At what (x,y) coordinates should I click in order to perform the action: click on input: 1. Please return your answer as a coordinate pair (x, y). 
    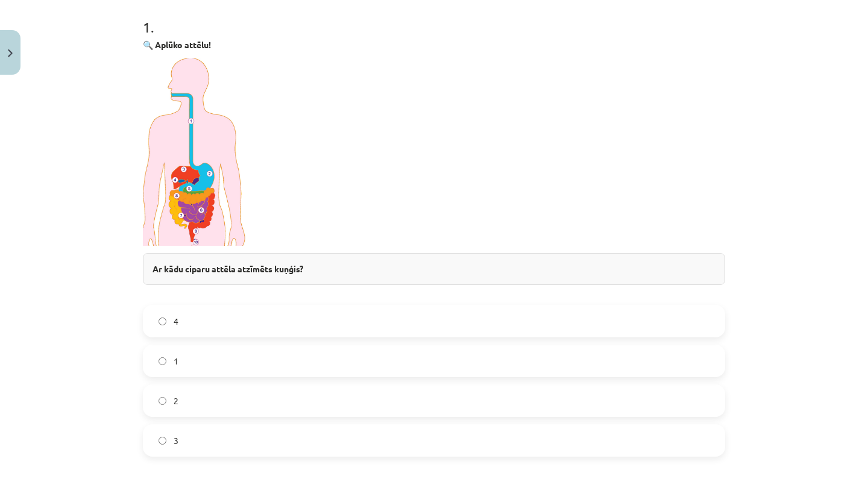
    Looking at the image, I should click on (162, 361).